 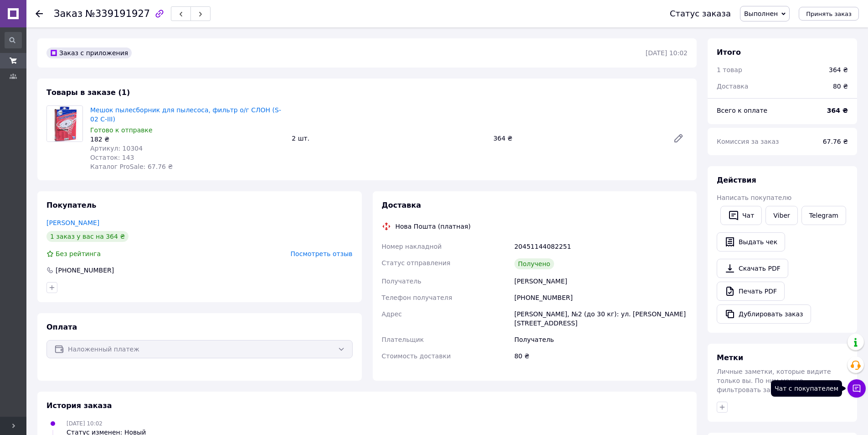 I want to click on span: Номер накладной, so click(x=412, y=246).